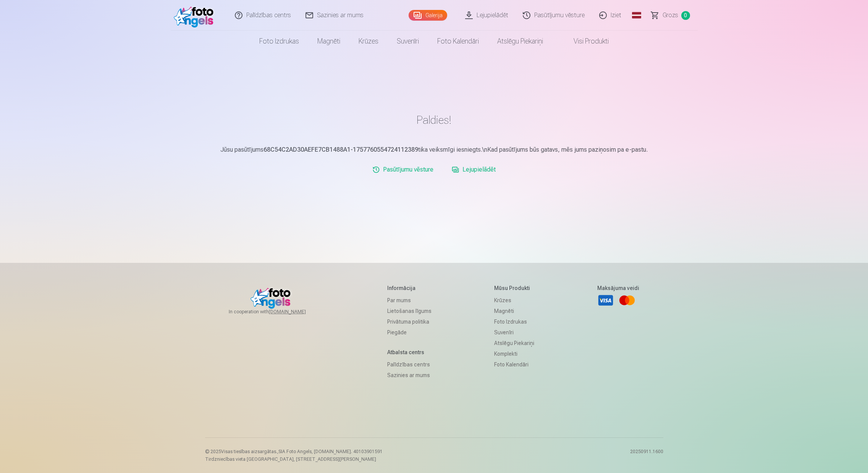 The image size is (868, 473). What do you see at coordinates (514, 288) in the screenshot?
I see `h5: Mūsu produkti` at bounding box center [514, 288].